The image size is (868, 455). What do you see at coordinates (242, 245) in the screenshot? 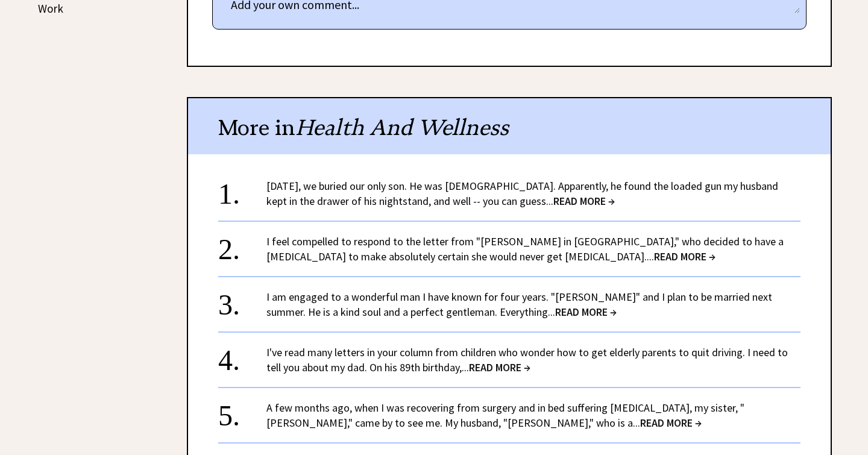
I see `div: 2.` at bounding box center [242, 245].